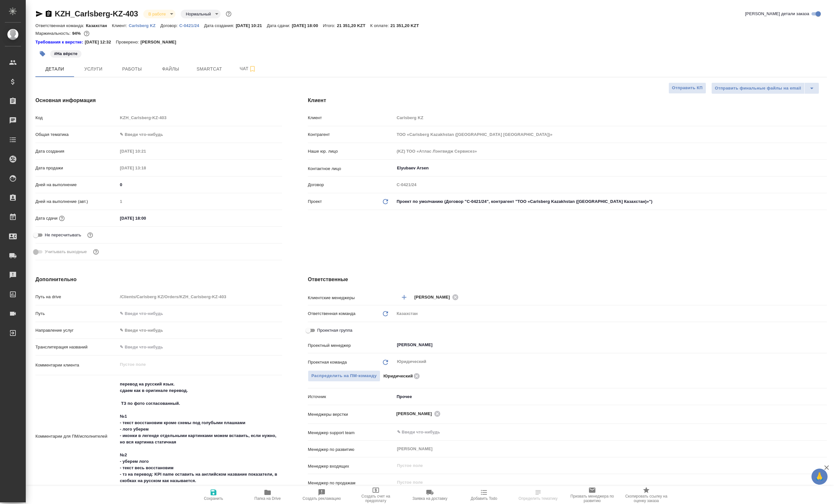 The image size is (834, 504). I want to click on span: Не пересчитывать, so click(63, 235).